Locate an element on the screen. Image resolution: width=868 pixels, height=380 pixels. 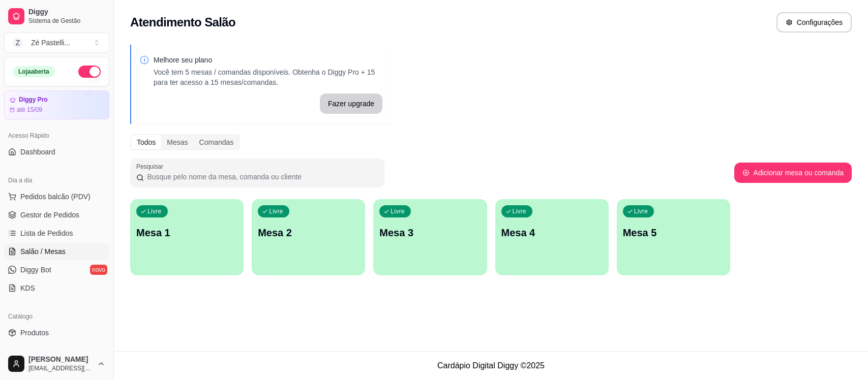
button: LivreMesa 3 is located at coordinates (430, 237).